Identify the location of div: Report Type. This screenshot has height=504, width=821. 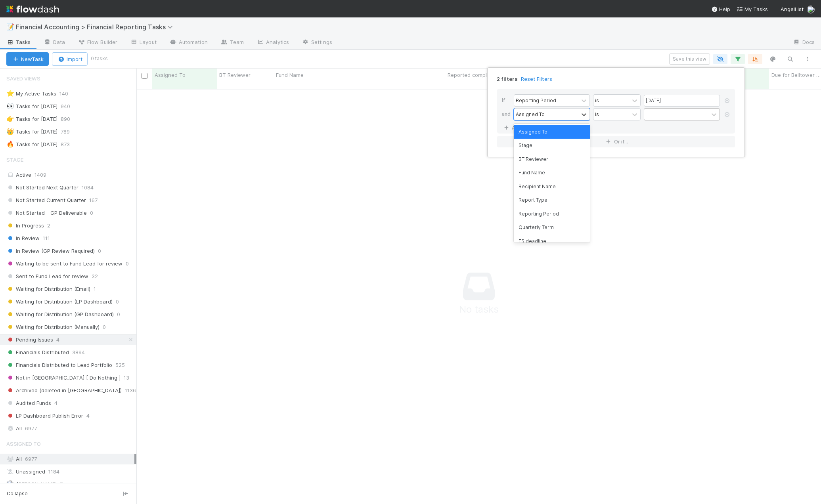
(552, 200).